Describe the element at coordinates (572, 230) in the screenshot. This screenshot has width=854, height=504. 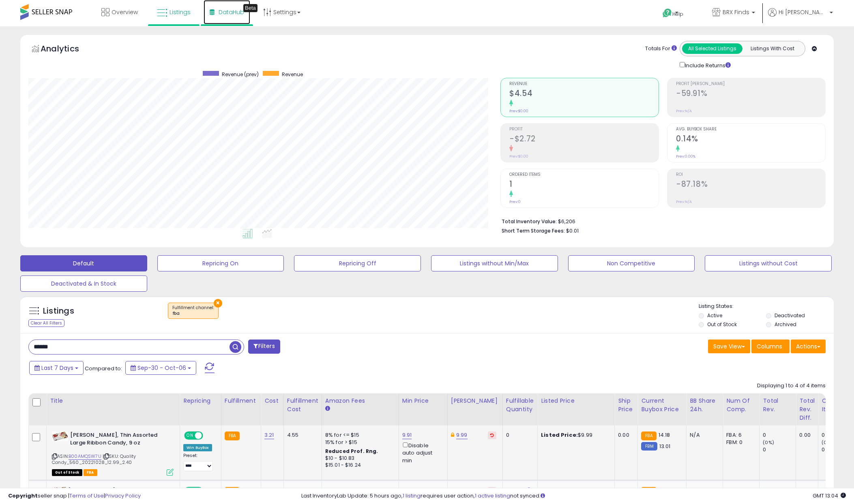
I see `span: $0.01` at that location.